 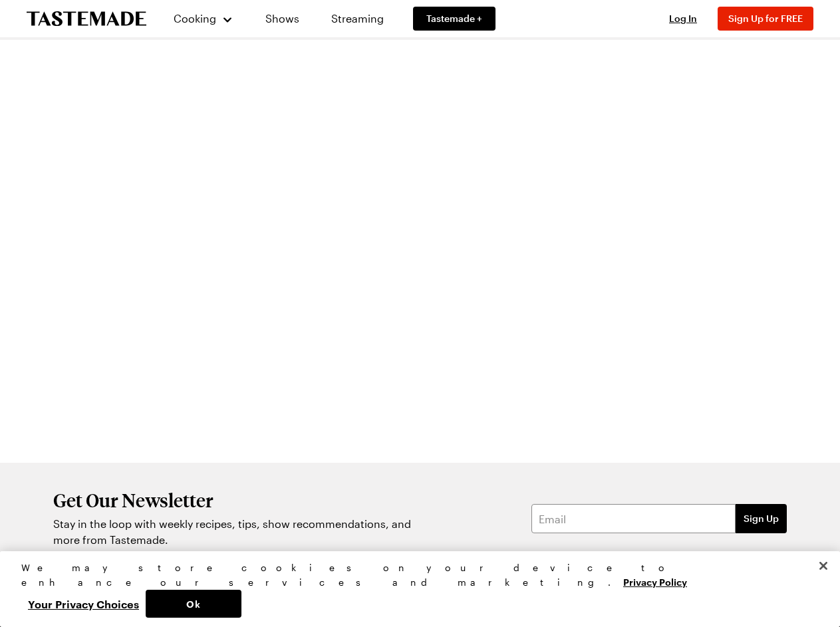 What do you see at coordinates (682, 19) in the screenshot?
I see `button: Log In` at bounding box center [682, 19].